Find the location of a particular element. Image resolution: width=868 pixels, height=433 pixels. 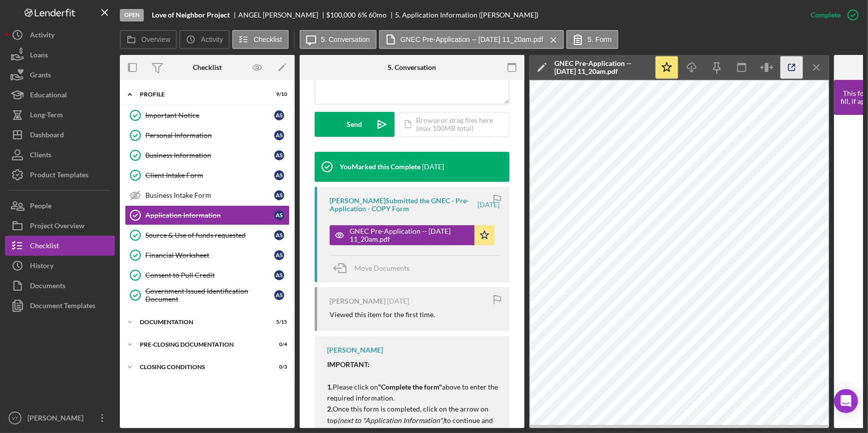

div: Personal Information is located at coordinates (210, 135).